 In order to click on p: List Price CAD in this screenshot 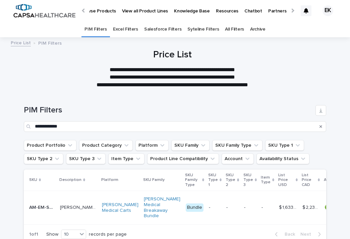, I will do `click(309, 180)`.